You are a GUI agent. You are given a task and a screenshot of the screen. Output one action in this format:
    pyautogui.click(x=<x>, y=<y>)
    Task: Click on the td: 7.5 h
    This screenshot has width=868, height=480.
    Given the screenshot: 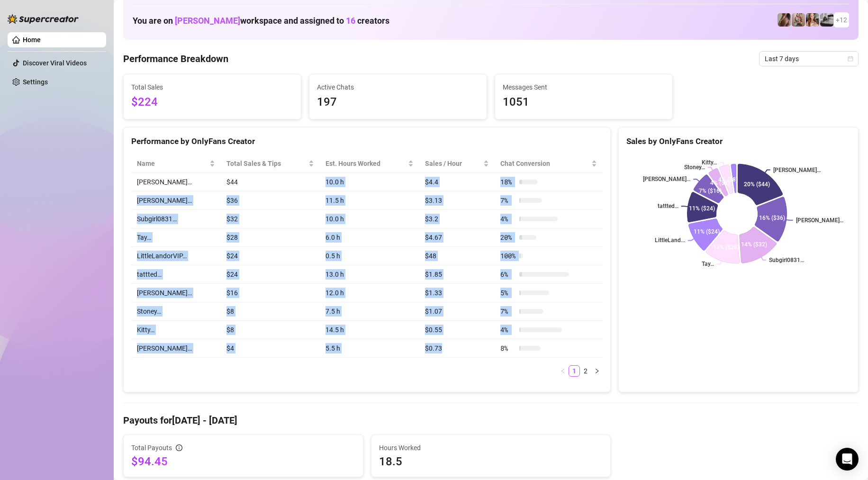 What is the action you would take?
    pyautogui.click(x=370, y=312)
    